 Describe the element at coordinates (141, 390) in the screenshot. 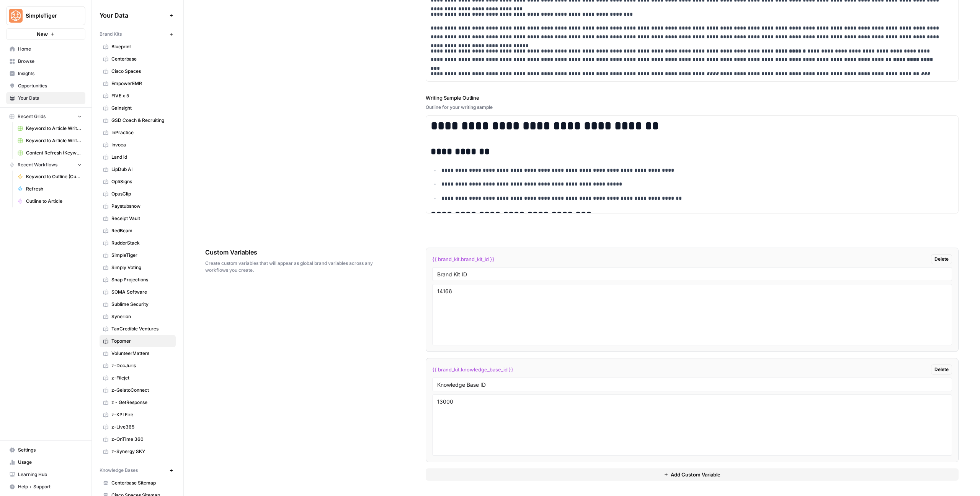

I see `span: z-GelatoConnect` at that location.